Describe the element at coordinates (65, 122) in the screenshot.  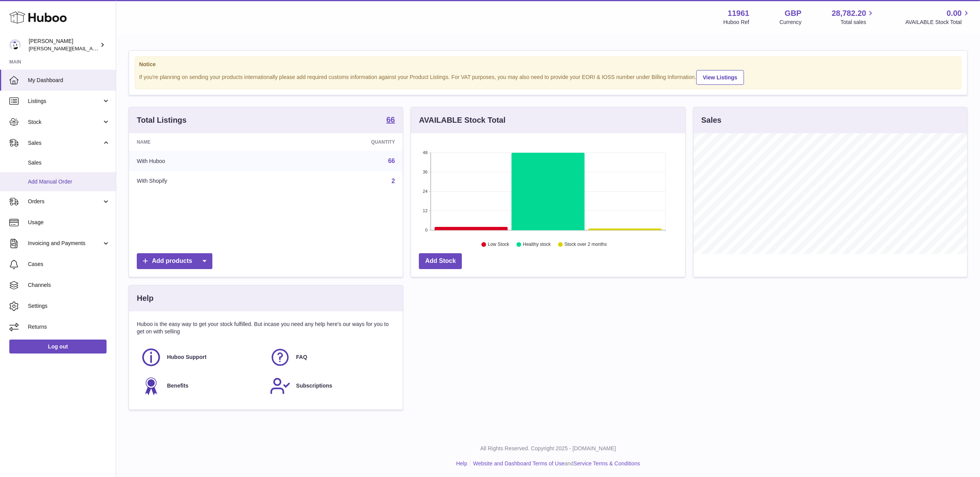
I see `span: Stock` at that location.